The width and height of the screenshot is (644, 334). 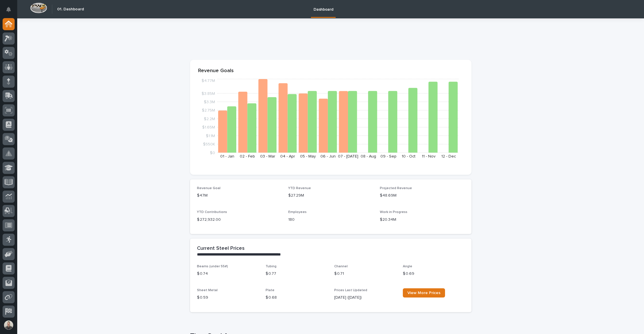 I want to click on text: 10 - Oct, so click(x=408, y=156).